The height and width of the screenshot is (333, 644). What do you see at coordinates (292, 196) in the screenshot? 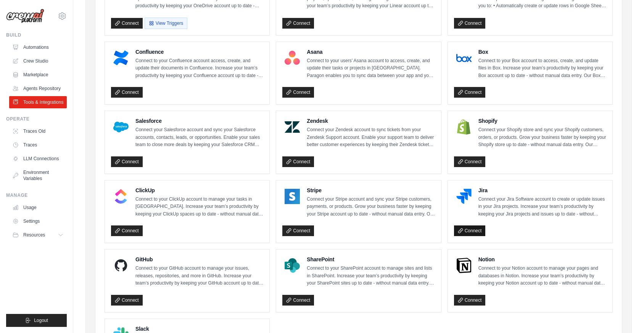
I see `img: Stripe Logo` at bounding box center [292, 196].